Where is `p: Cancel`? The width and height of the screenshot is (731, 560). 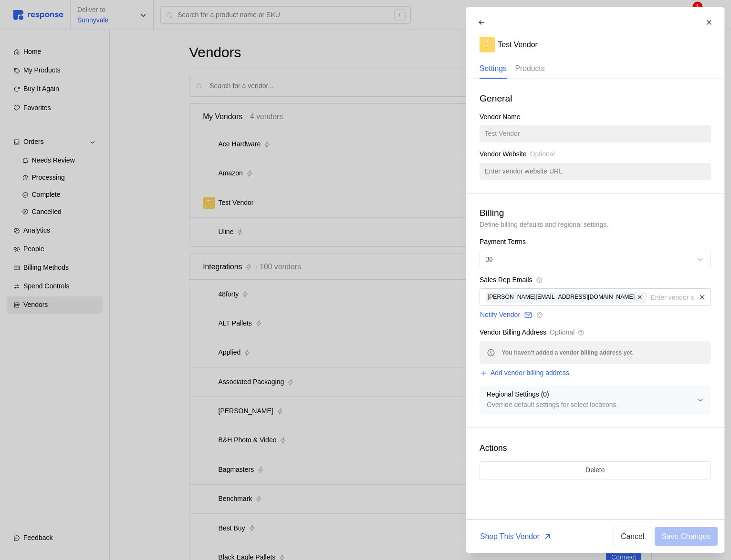
p: Cancel is located at coordinates (632, 536).